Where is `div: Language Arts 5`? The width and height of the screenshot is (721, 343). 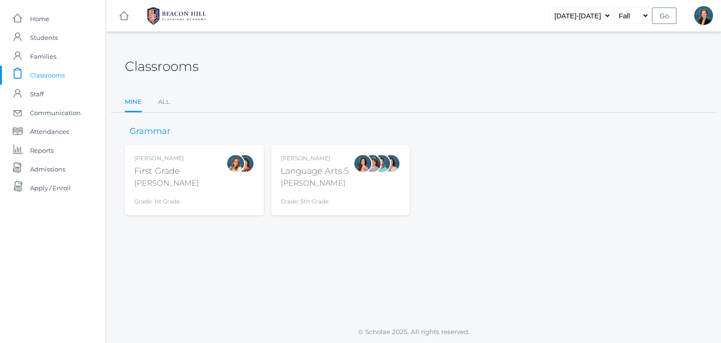
div: Language Arts 5 is located at coordinates (315, 171).